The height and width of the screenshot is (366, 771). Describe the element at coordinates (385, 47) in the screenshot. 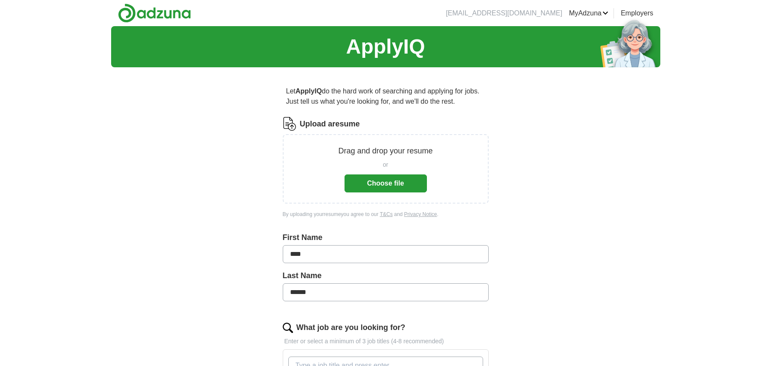

I see `h1: ApplyIQ` at that location.